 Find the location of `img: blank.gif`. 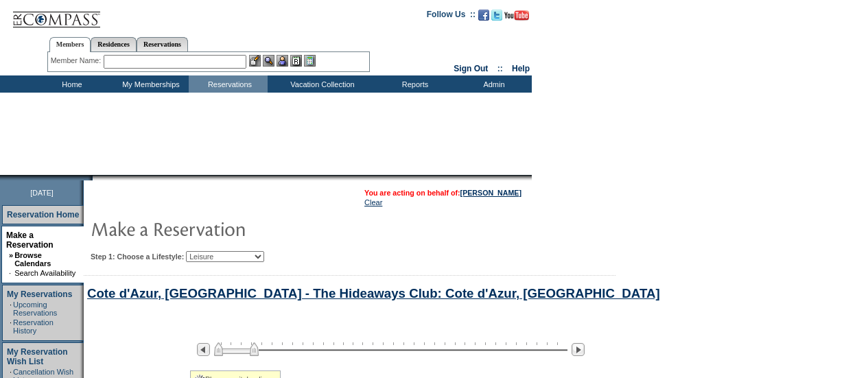

img: blank.gif is located at coordinates (93, 178).